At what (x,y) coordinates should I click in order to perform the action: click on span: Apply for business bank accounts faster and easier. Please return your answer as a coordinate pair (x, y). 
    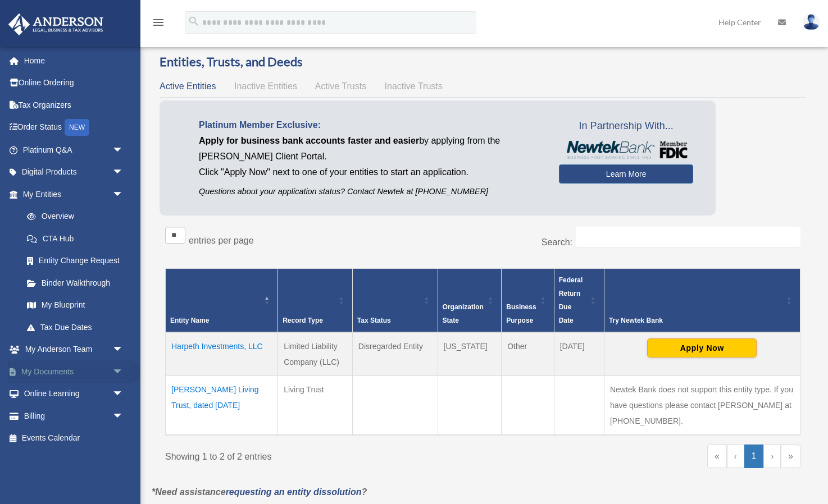
    Looking at the image, I should click on (309, 140).